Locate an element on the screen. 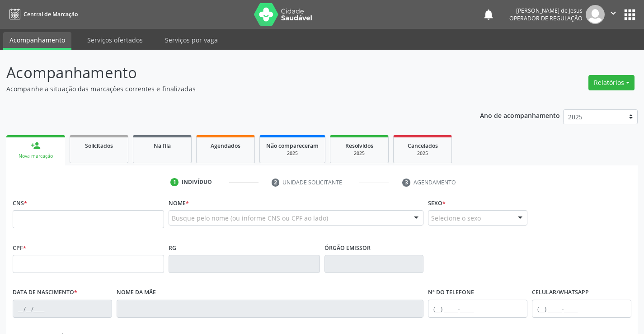  span: Central de Marcação is located at coordinates (51, 14).